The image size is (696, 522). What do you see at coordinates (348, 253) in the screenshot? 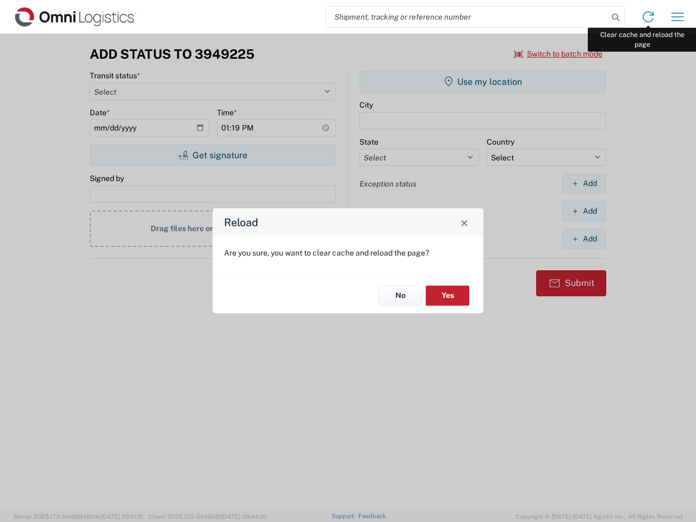
I see `p: Are you sure, you want to clear cache and reload the page?` at bounding box center [348, 253].